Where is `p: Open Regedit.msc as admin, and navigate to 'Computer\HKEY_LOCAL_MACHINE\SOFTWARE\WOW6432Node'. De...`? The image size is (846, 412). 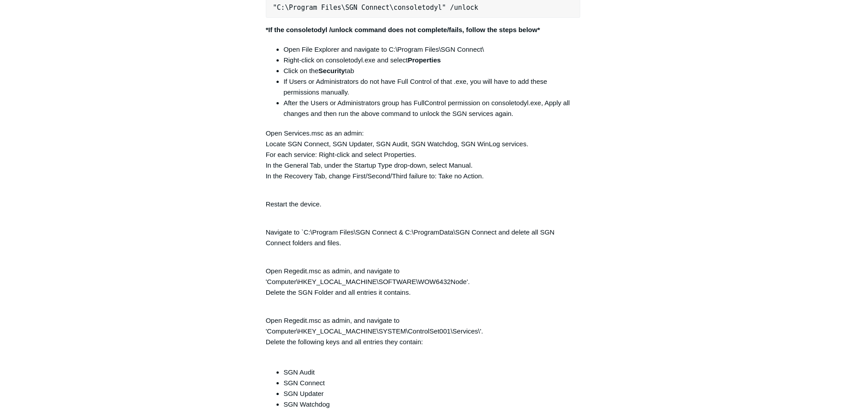
p: Open Regedit.msc as admin, and navigate to 'Computer\HKEY_LOCAL_MACHINE\SOFTWARE\WOW6432Node'. De... is located at coordinates (423, 276).